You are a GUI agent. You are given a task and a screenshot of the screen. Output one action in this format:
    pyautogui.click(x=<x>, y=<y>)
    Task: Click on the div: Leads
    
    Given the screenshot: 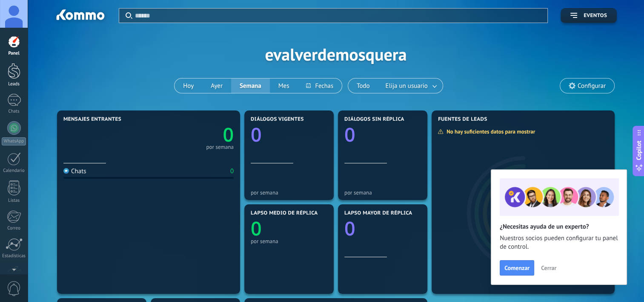 What is the action you would take?
    pyautogui.click(x=14, y=84)
    